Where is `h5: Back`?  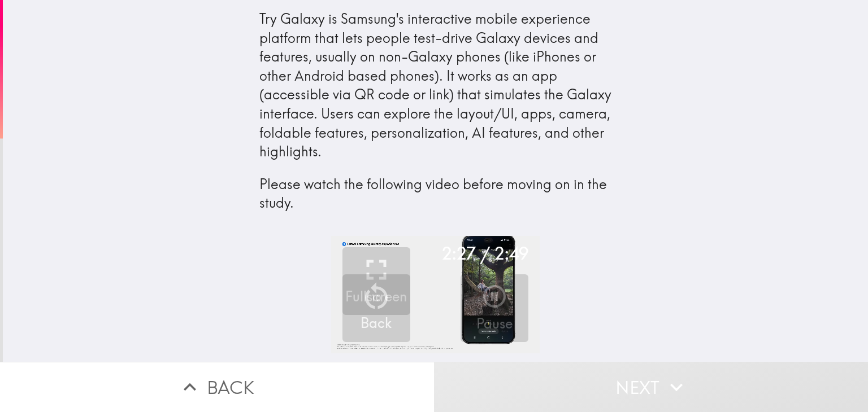
h5: Back is located at coordinates (376, 324).